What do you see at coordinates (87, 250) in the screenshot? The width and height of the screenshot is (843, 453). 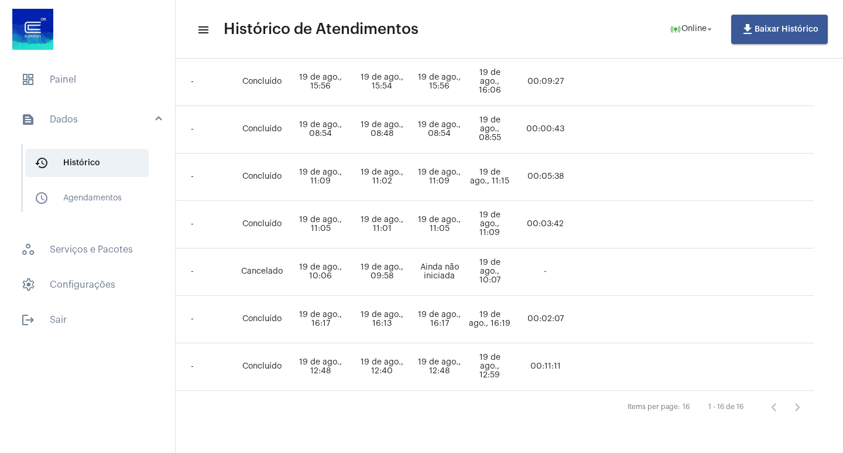 I see `span: Serviços e Pacotes` at bounding box center [87, 250].